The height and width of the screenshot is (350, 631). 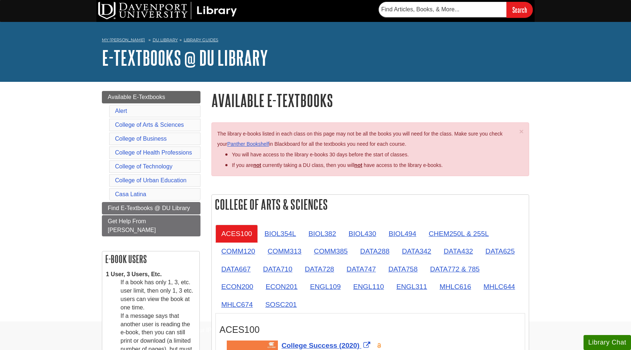 I want to click on a: Library Guides, so click(x=201, y=40).